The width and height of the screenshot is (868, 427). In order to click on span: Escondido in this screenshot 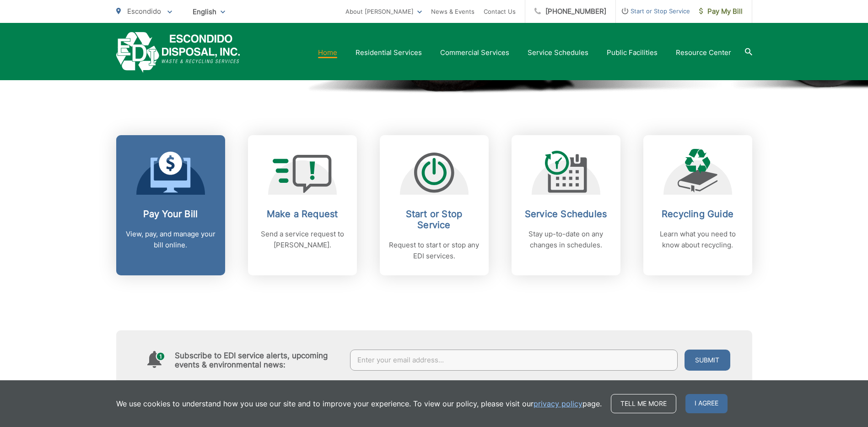, I will do `click(144, 11)`.